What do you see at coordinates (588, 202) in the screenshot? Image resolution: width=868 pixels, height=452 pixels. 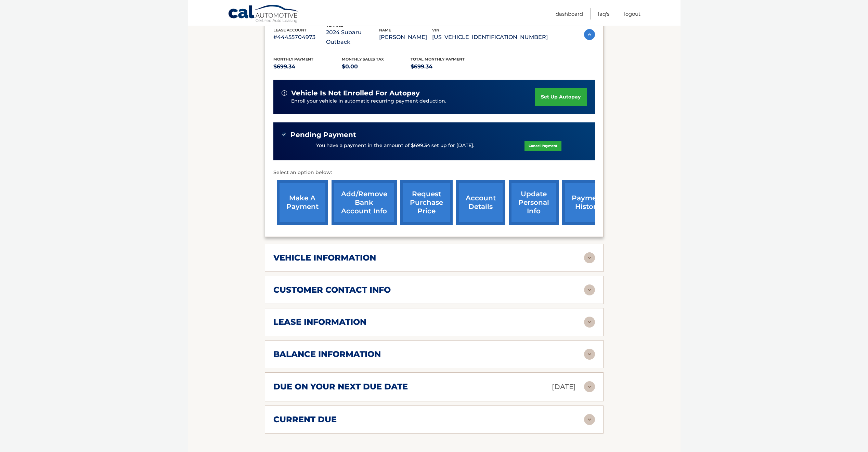 I see `a: payment history` at bounding box center [588, 202].